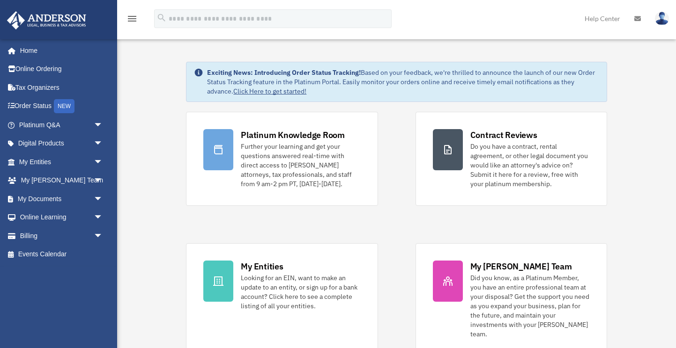 The height and width of the screenshot is (348, 676). What do you see at coordinates (62, 218) in the screenshot?
I see `a: Online Learningarrow_drop_down` at bounding box center [62, 218].